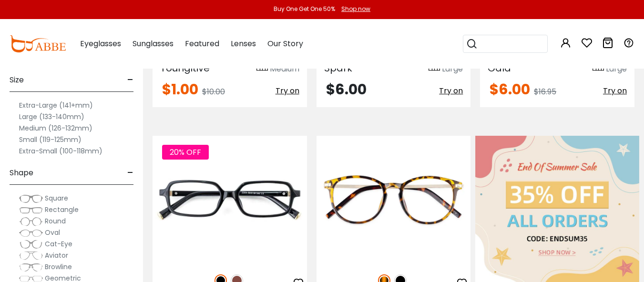 The height and width of the screenshot is (282, 644). I want to click on div: Shop now, so click(356, 9).